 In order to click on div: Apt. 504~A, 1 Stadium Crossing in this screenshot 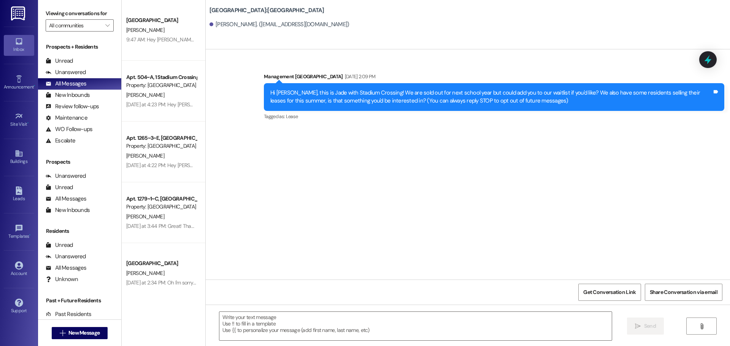, I will do `click(161, 77)`.